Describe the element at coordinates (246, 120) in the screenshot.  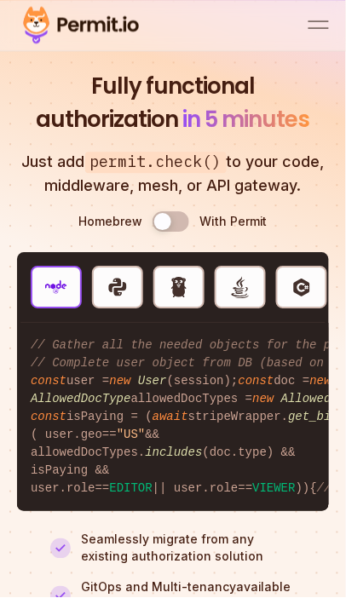
I see `span: in 5 minutes` at that location.